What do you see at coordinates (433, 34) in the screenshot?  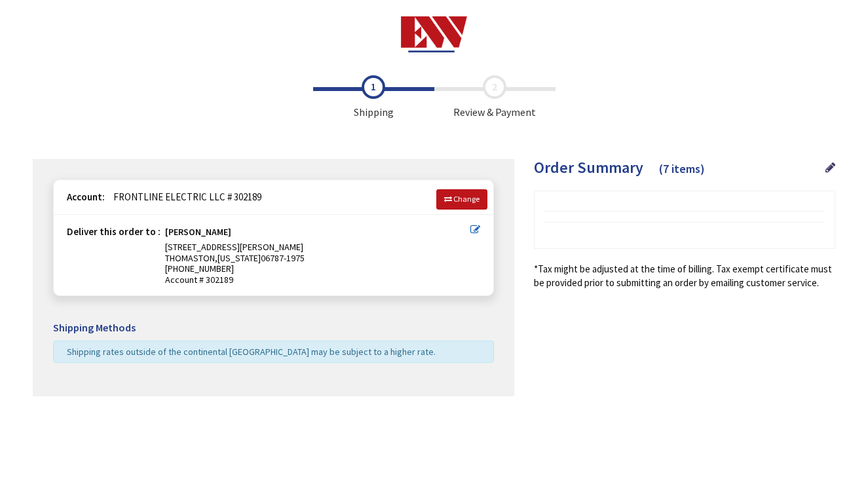 I see `a: Electrical Wholesalers, Inc.` at bounding box center [433, 34].